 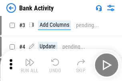 What do you see at coordinates (11, 8) in the screenshot?
I see `img: Back` at bounding box center [11, 8].